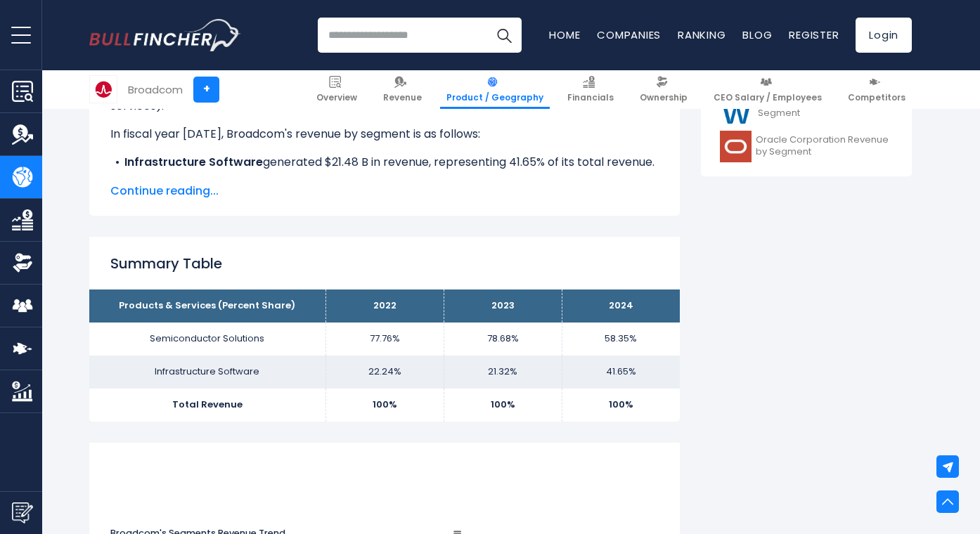 This screenshot has width=980, height=534. Describe the element at coordinates (196, 178) in the screenshot. I see `b: Semiconductor Solutions` at that location.